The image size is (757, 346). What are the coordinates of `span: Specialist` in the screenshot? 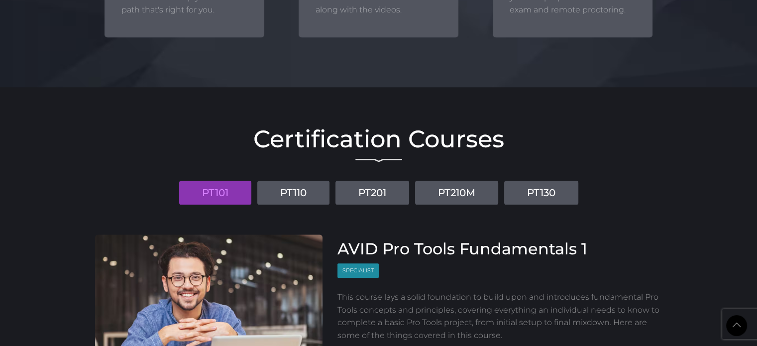 It's located at (358, 270).